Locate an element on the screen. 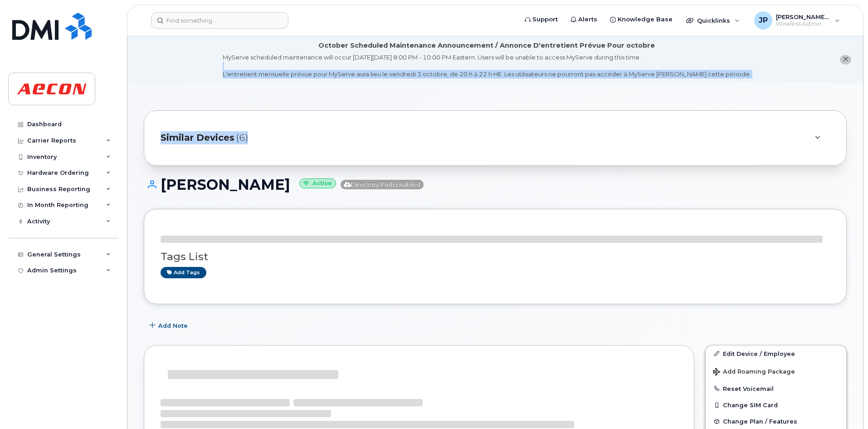 The image size is (868, 429). span: Add Note is located at coordinates (173, 325).